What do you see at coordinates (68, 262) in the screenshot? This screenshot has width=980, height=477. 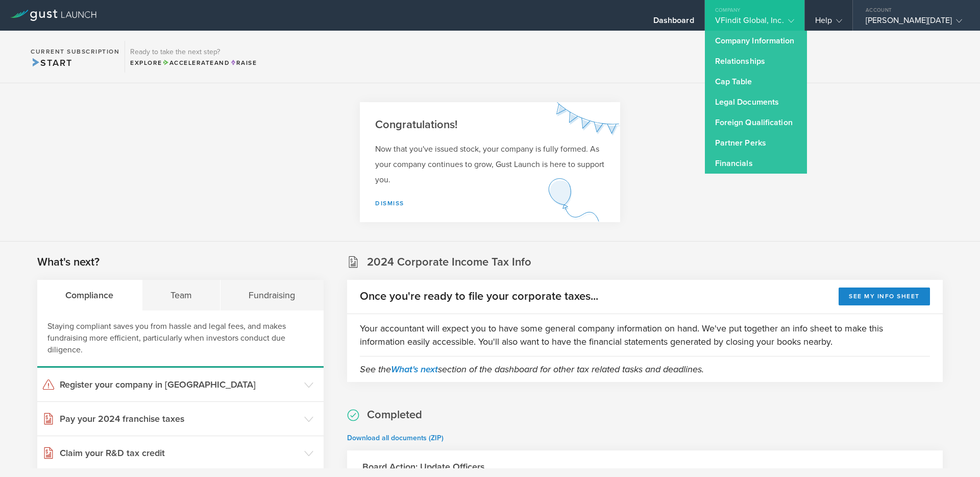 I see `h2: What's next?` at bounding box center [68, 262].